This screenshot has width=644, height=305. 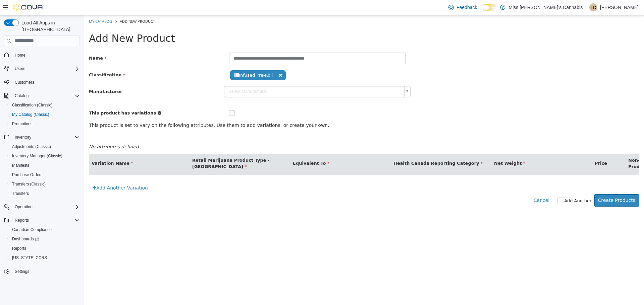 I want to click on a: Promotions, so click(x=22, y=124).